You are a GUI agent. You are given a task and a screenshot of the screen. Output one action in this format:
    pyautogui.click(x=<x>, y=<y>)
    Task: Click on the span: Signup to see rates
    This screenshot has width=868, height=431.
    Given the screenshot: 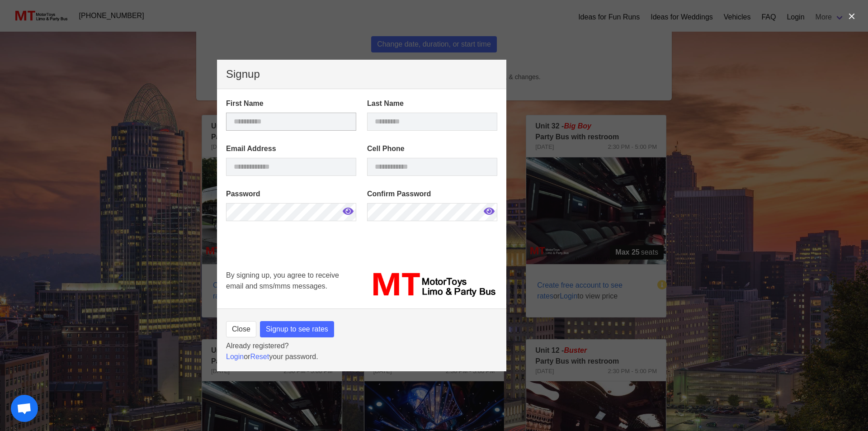 What is the action you would take?
    pyautogui.click(x=297, y=329)
    